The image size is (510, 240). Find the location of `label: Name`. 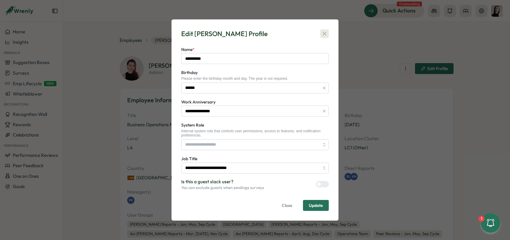

label: Name is located at coordinates (188, 50).